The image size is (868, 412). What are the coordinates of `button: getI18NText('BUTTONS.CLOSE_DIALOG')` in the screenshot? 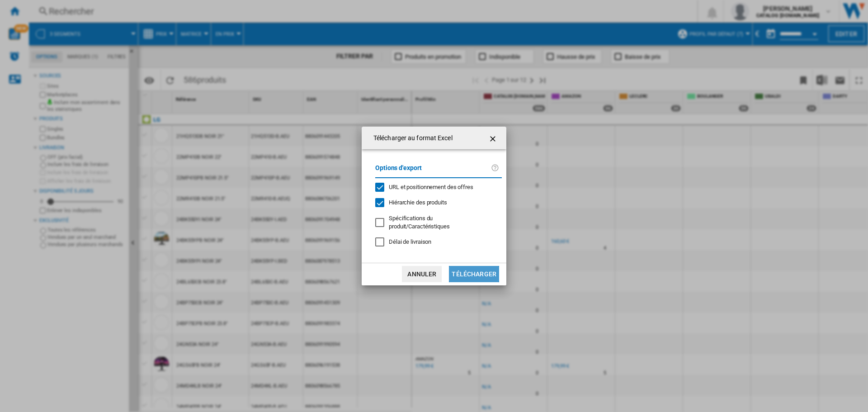 It's located at (494, 138).